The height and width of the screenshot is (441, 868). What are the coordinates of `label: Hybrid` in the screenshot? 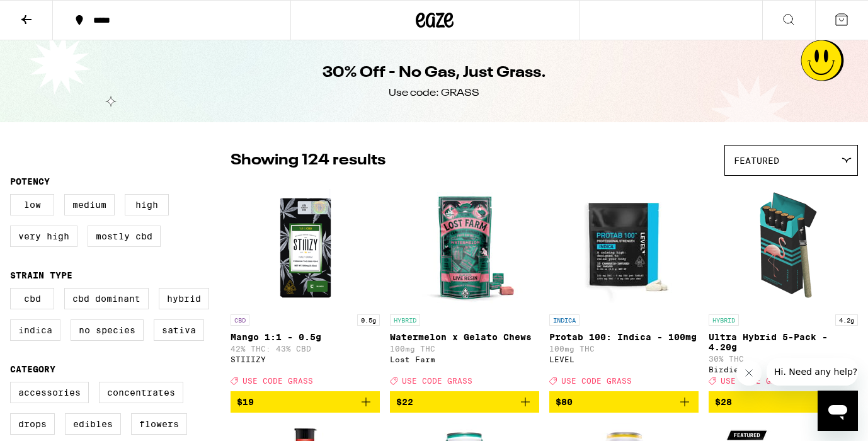 It's located at (184, 299).